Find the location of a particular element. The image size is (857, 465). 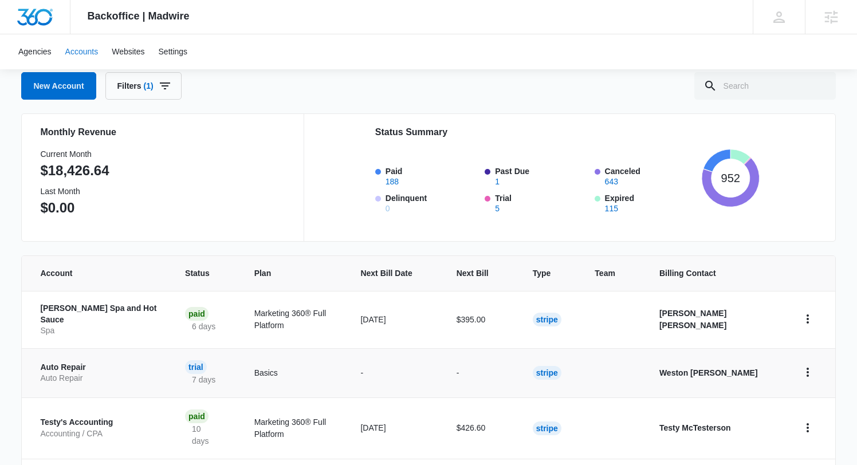

a: Websites is located at coordinates (128, 52).